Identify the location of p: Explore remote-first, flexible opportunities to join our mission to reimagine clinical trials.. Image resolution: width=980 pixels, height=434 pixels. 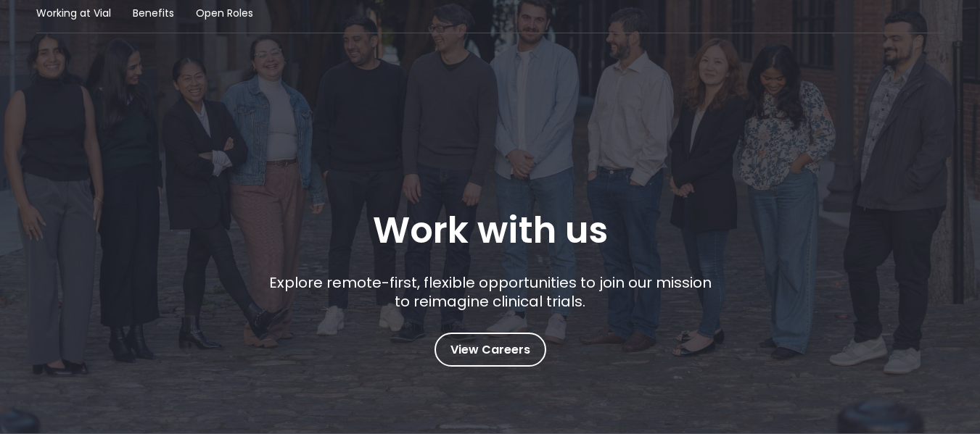
(490, 292).